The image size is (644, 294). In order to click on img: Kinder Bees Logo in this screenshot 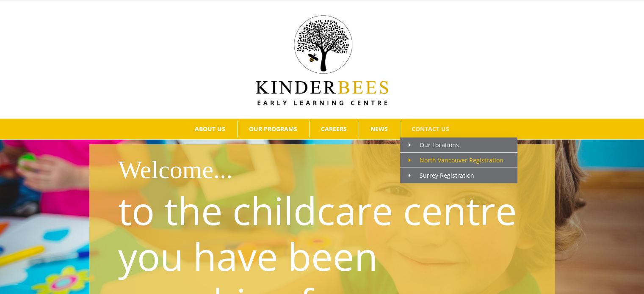, I will do `click(322, 60)`.